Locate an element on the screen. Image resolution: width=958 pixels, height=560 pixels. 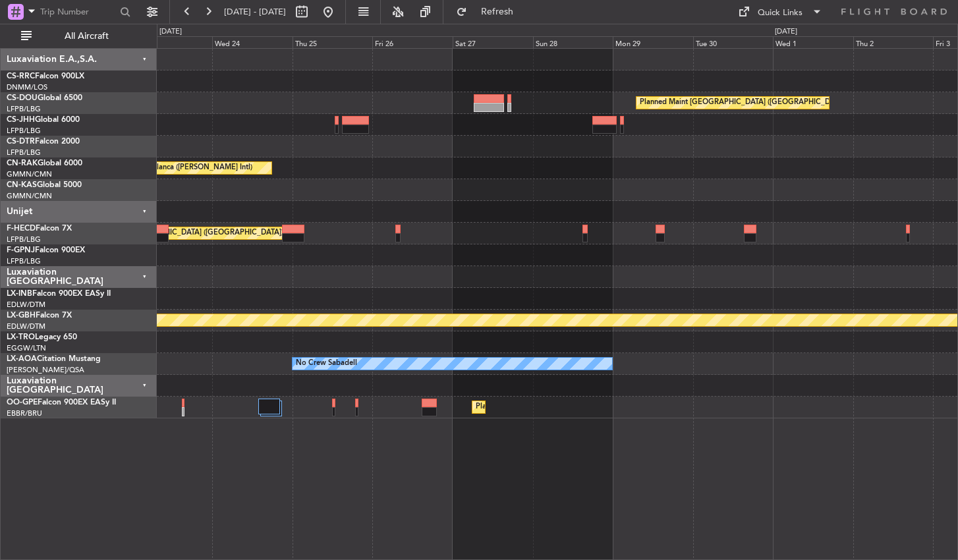
span: Refresh is located at coordinates (497, 12).